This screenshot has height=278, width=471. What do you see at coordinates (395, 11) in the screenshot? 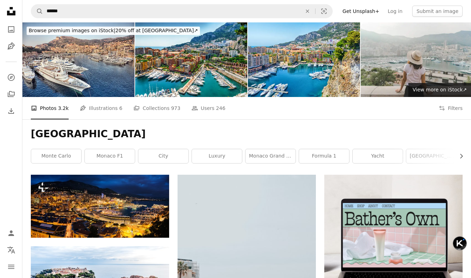
I see `a: Log in` at bounding box center [395, 11].